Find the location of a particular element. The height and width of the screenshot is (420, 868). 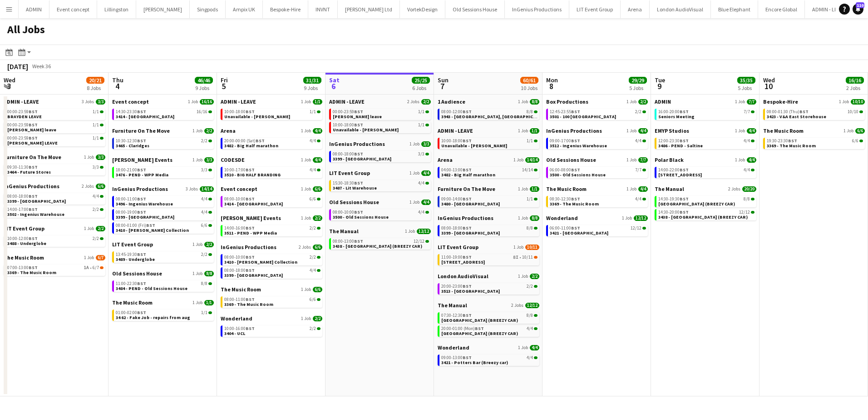

a: Arena1 Job14/14 is located at coordinates (489, 160).